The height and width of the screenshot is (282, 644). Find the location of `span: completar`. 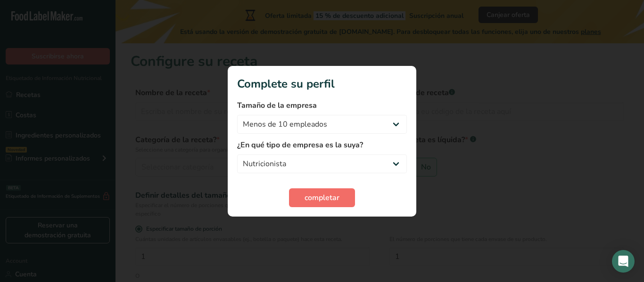

span: completar is located at coordinates (322, 198).